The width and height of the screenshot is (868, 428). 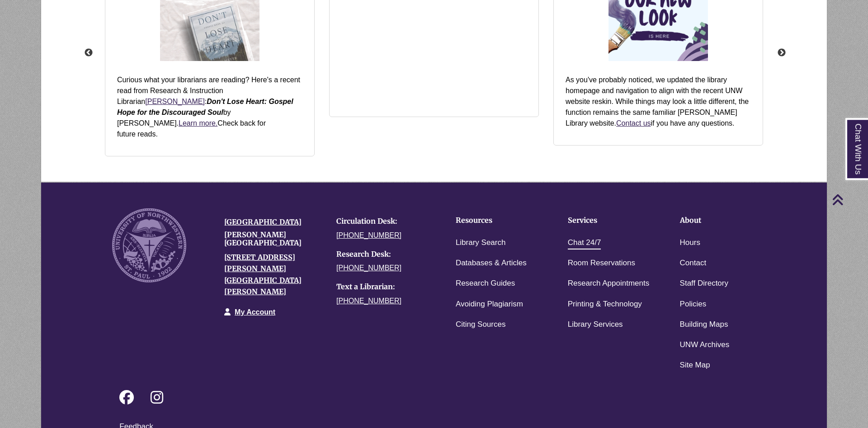 What do you see at coordinates (781, 53) in the screenshot?
I see `button: Next` at bounding box center [781, 53].